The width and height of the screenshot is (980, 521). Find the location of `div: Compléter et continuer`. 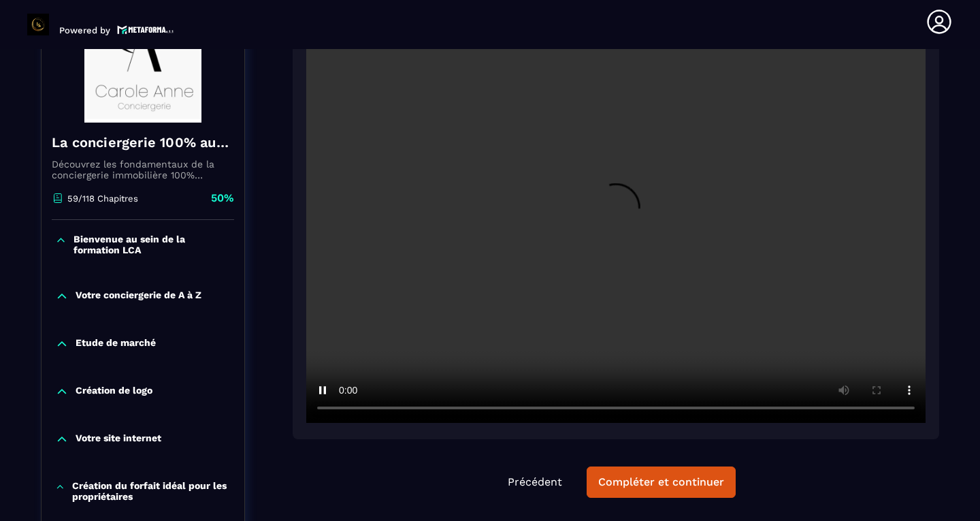

div: Compléter et continuer is located at coordinates (661, 482).